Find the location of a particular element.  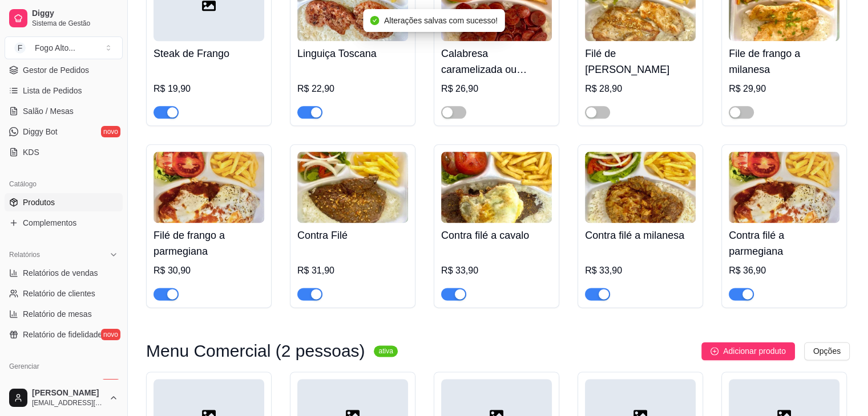

button: Adicionar produto is located at coordinates (748, 351).